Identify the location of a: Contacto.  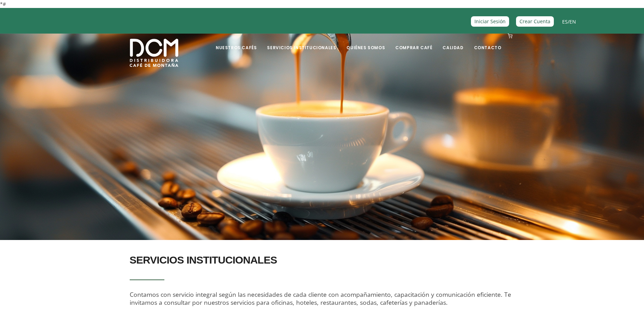
(487, 42).